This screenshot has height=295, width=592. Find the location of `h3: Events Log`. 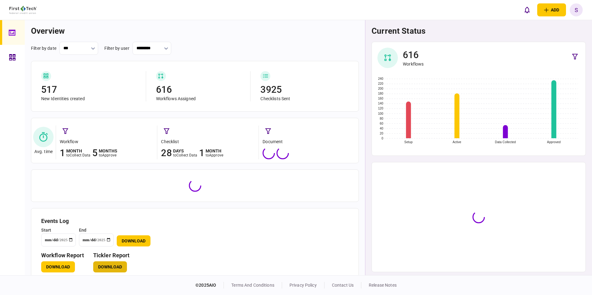

h3: Events Log is located at coordinates (195, 221).